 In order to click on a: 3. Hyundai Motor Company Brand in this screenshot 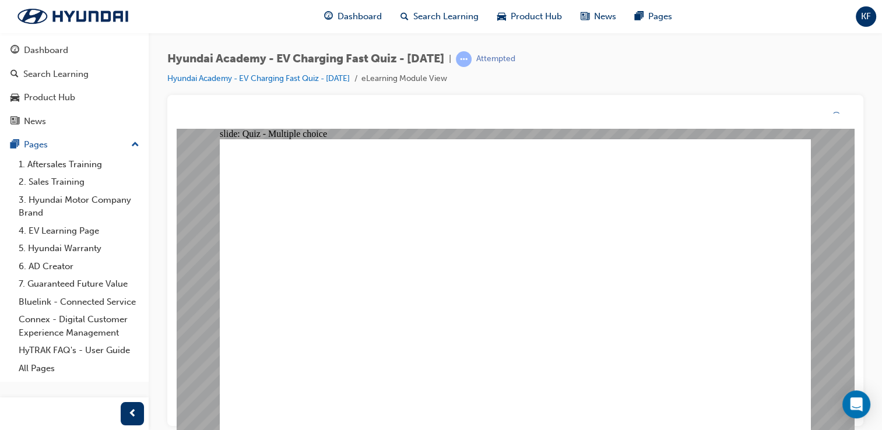, I will do `click(79, 206)`.